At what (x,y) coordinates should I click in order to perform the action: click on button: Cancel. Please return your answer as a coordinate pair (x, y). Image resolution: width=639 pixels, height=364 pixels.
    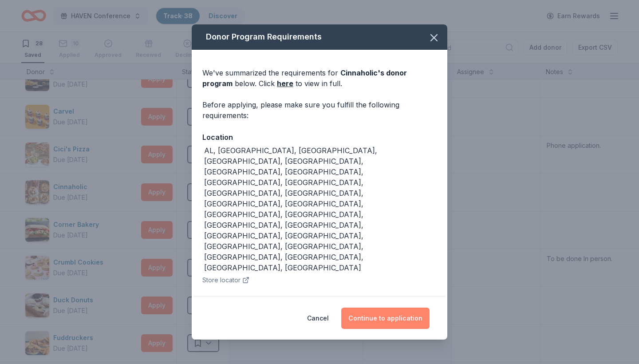
    Looking at the image, I should click on (318, 318).